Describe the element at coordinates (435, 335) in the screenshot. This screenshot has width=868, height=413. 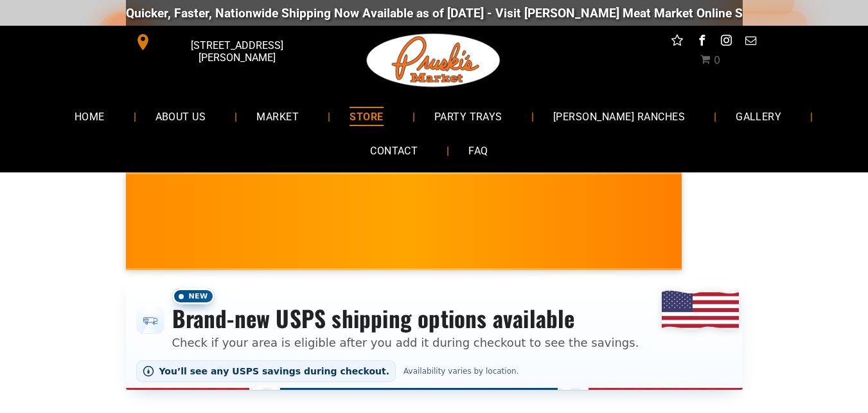
I see `div: Shipping options announcement` at that location.